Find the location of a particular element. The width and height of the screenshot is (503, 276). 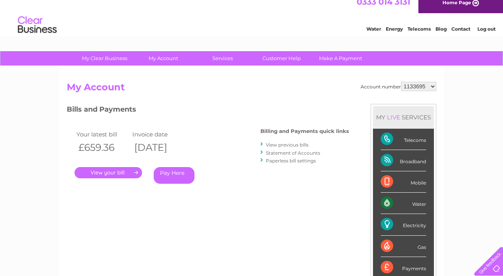

td: Invoice date is located at coordinates (158, 134).